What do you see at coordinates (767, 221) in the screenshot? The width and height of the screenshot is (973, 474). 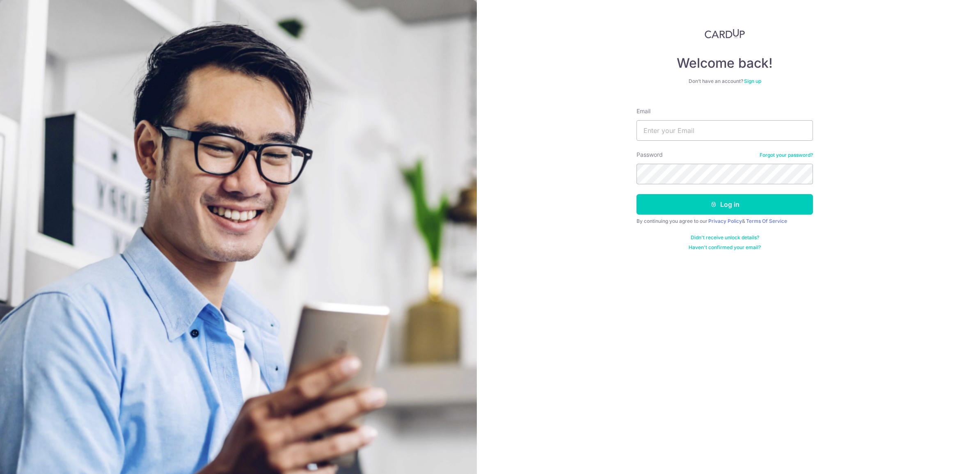 I see `a: Terms Of Service` at bounding box center [767, 221].